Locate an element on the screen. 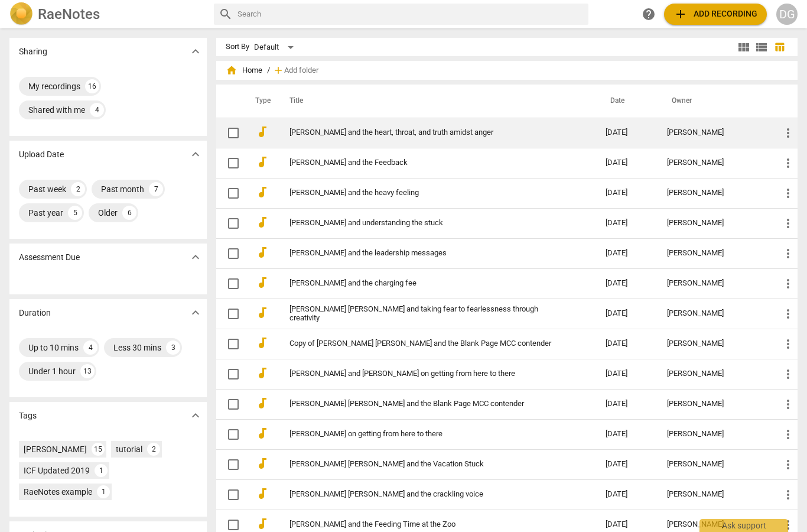  span: Add recording is located at coordinates (715, 14).